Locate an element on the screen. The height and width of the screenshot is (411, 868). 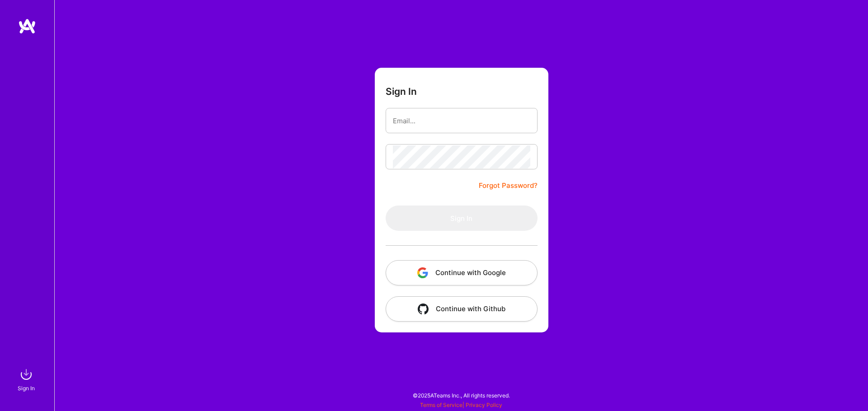
a: Terms of Service is located at coordinates (441, 405).